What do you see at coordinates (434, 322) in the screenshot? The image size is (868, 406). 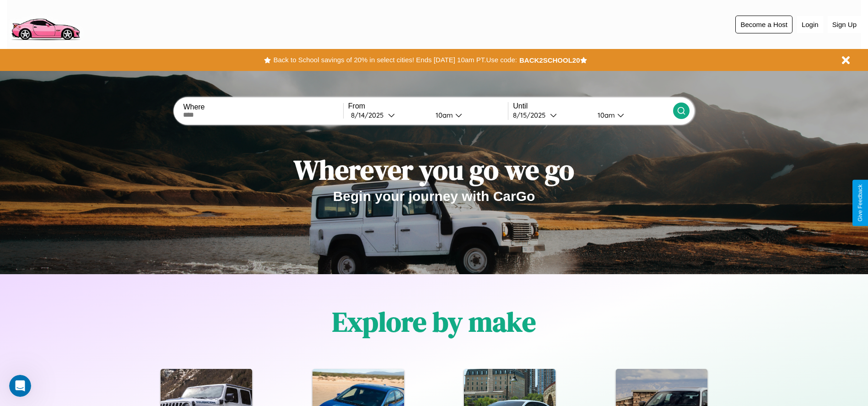 I see `h1: Explore by make` at bounding box center [434, 322].